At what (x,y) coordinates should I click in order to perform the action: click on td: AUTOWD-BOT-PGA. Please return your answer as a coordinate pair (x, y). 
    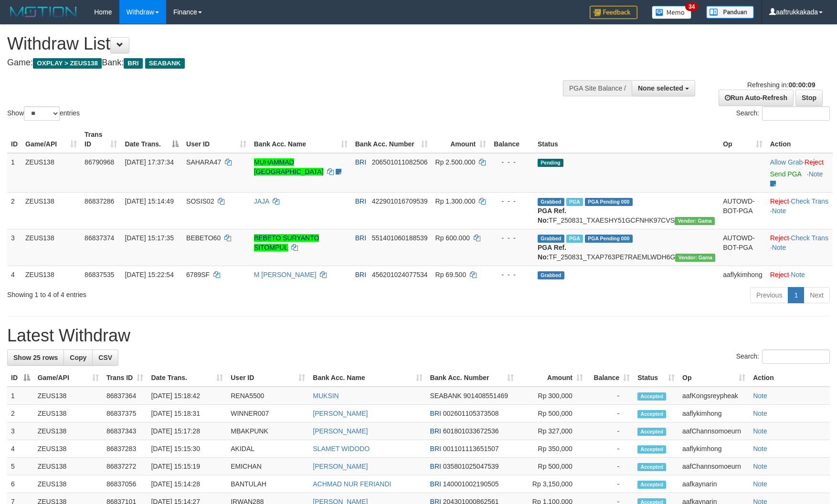
    Looking at the image, I should click on (743, 211).